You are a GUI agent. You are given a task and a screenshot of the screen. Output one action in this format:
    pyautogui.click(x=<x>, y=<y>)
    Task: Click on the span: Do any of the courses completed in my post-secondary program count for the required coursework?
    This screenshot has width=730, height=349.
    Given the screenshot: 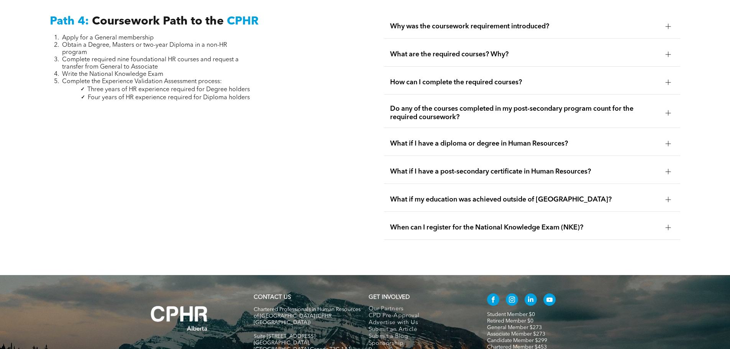 What is the action you would take?
    pyautogui.click(x=525, y=113)
    